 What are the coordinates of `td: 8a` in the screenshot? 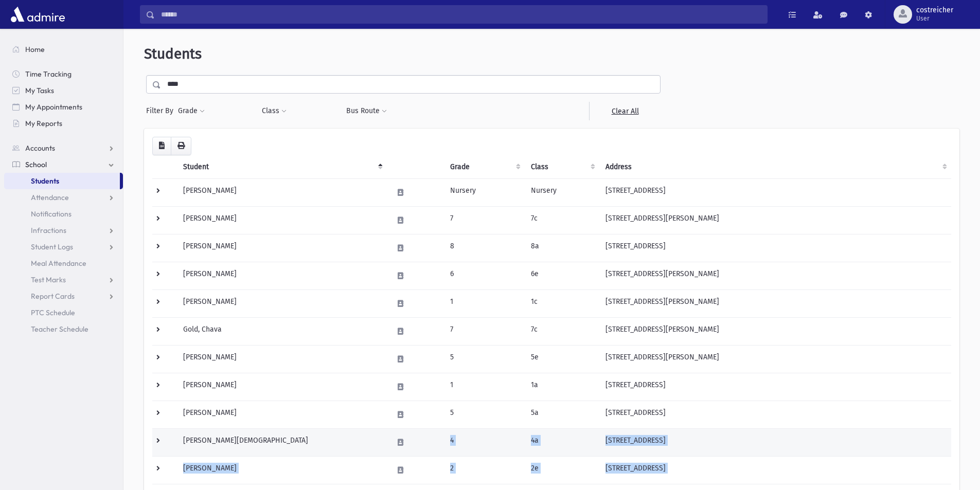 It's located at (562, 248).